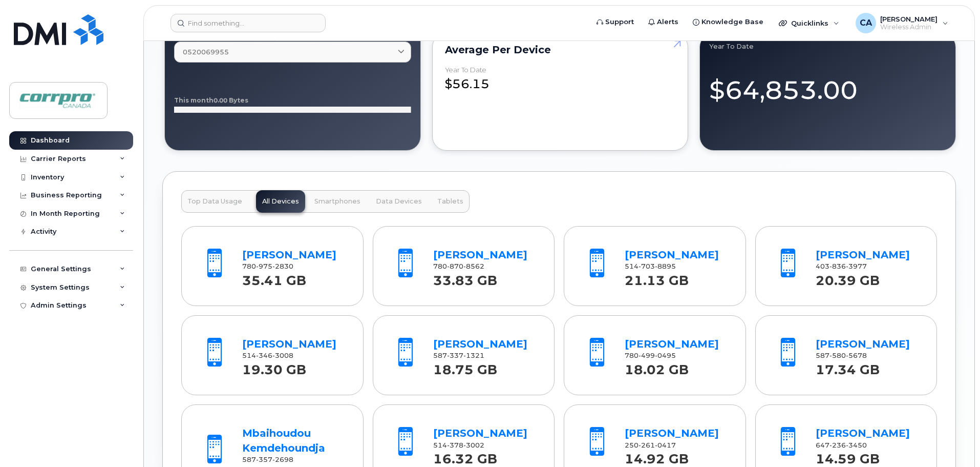 The height and width of the screenshot is (467, 980). What do you see at coordinates (282, 266) in the screenshot?
I see `span: 2830` at bounding box center [282, 266].